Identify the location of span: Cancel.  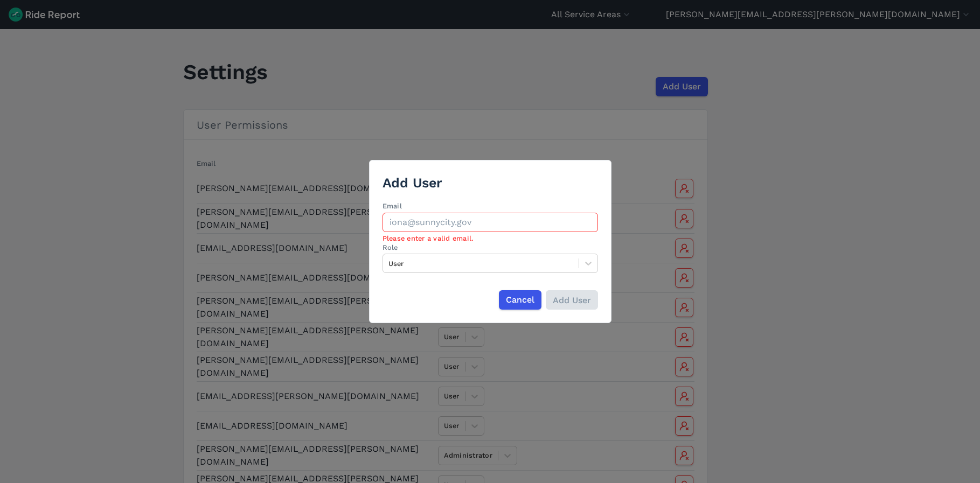
(520, 300).